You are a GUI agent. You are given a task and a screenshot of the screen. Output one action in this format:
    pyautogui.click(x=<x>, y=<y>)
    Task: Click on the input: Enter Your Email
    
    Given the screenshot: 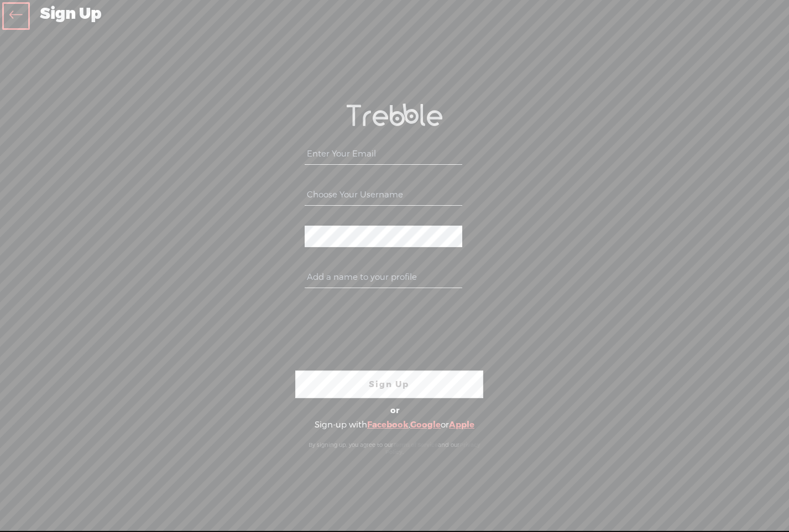 What is the action you would take?
    pyautogui.click(x=383, y=153)
    